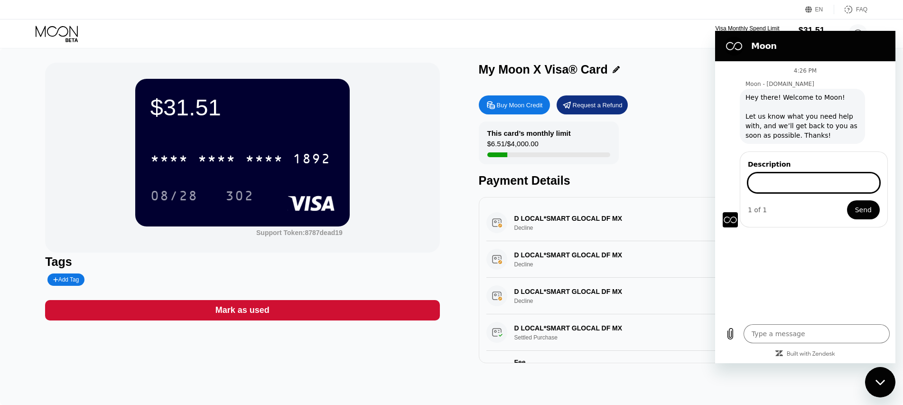  What do you see at coordinates (242, 310) in the screenshot?
I see `div: Mark as used` at bounding box center [242, 310].